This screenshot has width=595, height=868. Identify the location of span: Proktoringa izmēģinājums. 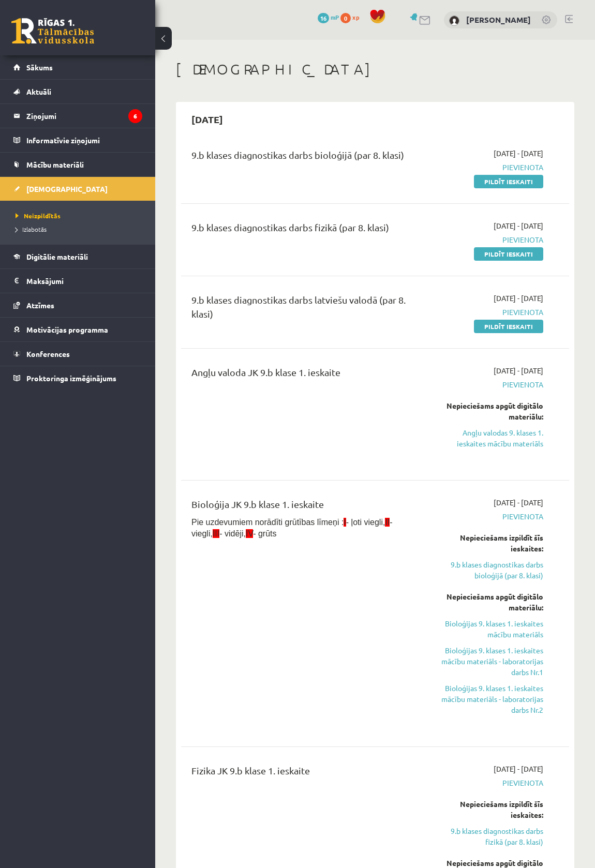
(72, 378).